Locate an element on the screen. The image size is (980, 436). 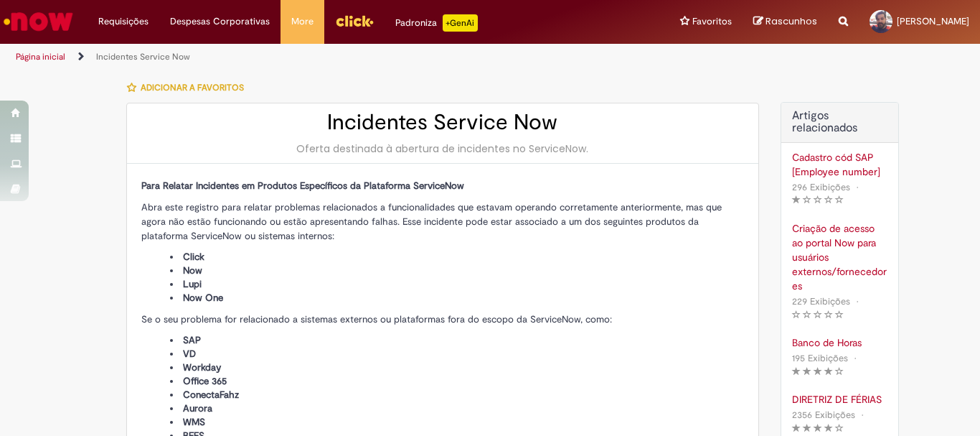
a: Incidentes Service Now is located at coordinates (142, 57).